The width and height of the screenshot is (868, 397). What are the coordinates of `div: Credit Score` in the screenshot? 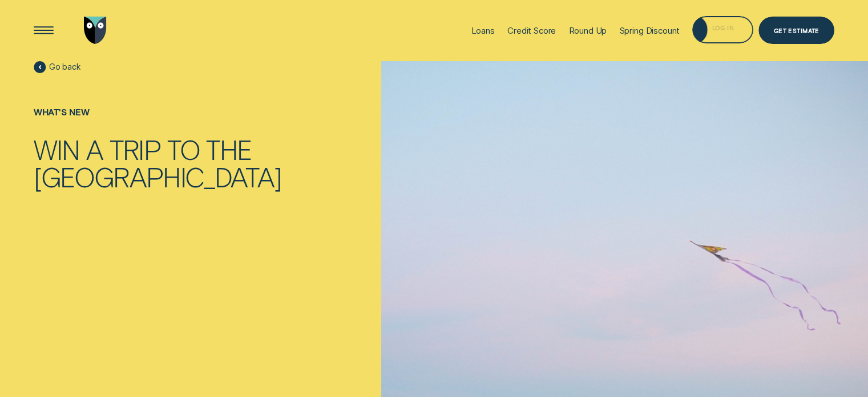 It's located at (531, 31).